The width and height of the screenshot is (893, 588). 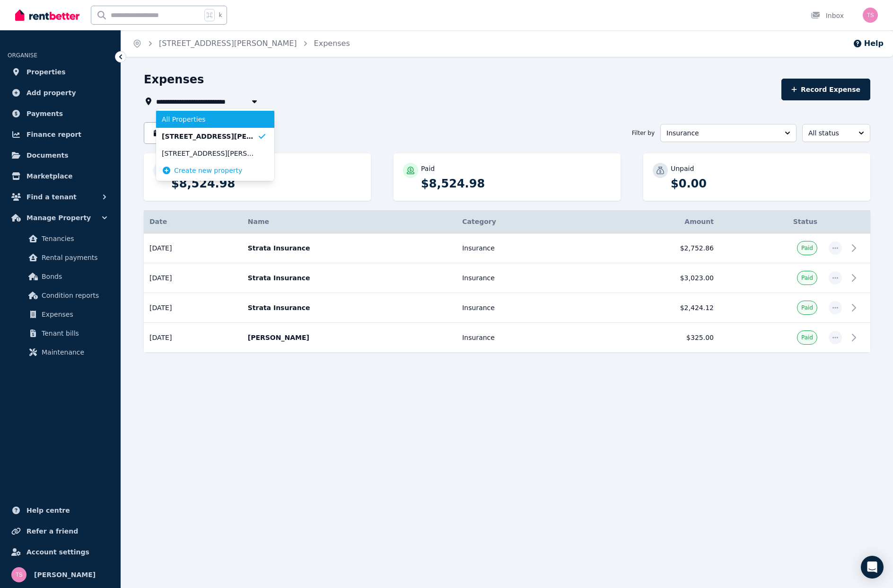 What do you see at coordinates (522, 222) in the screenshot?
I see `th: Category` at bounding box center [522, 222].